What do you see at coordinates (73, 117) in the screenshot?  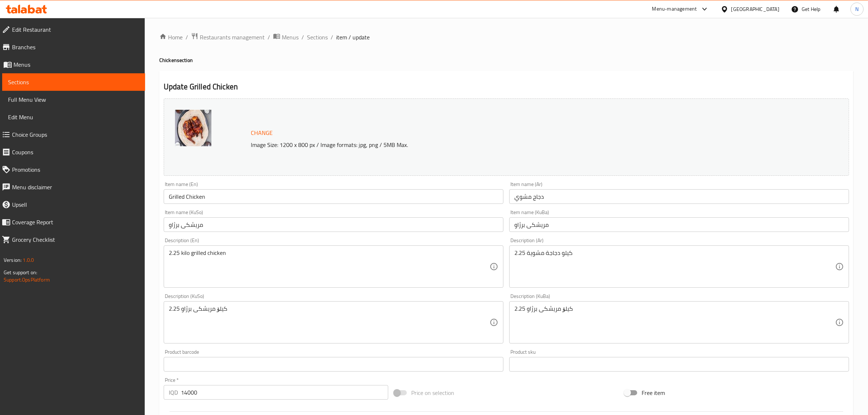 I see `a: Edit Menu` at bounding box center [73, 117].